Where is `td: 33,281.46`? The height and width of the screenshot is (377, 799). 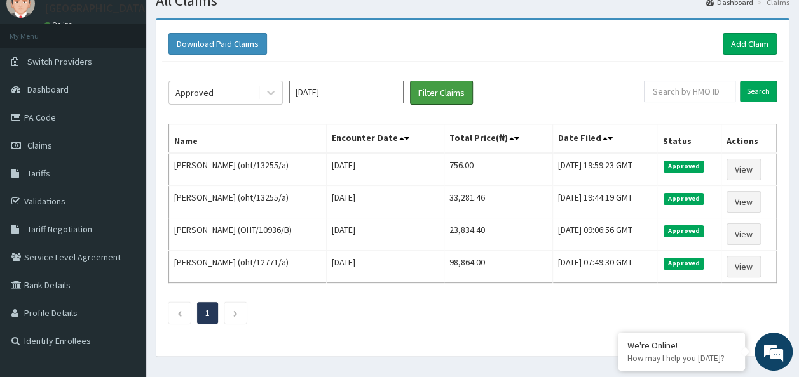
td: 33,281.46 is located at coordinates (498, 202).